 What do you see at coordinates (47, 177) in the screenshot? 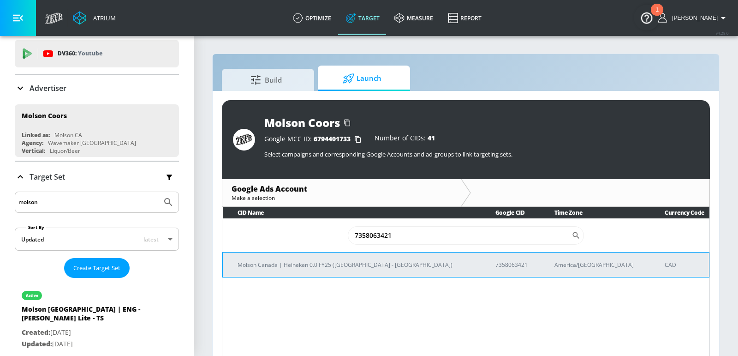
I see `p: Target Set` at bounding box center [47, 177].